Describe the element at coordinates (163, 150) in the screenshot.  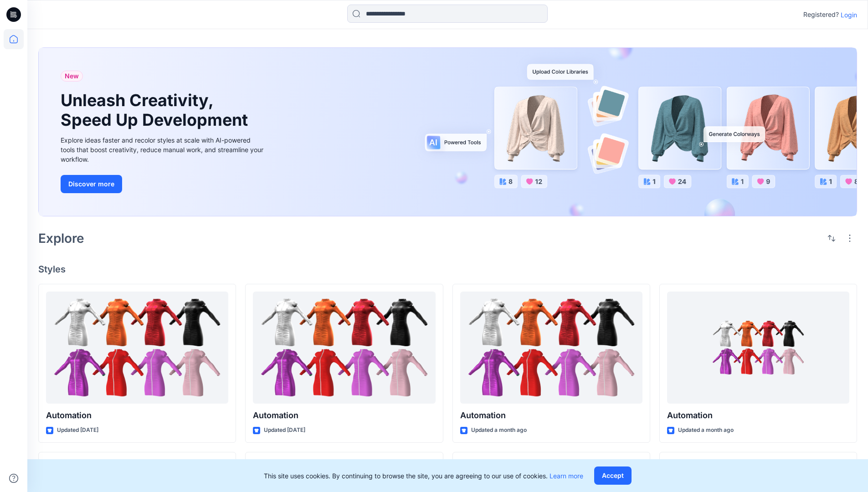
I see `div: Explore ideas faster and recolor styles at scale with AI-powered tools that boost creativity, red...` at that location.